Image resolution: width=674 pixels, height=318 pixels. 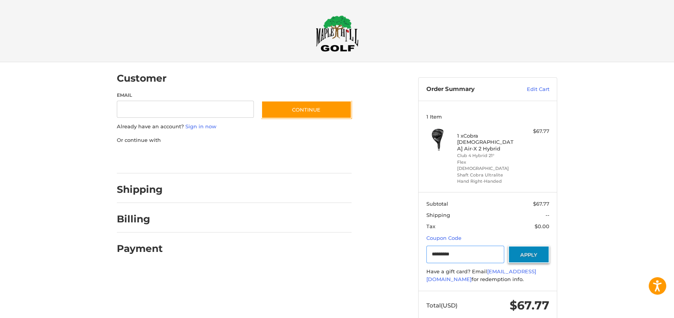 What do you see at coordinates (529, 255) in the screenshot?
I see `button: Apply` at bounding box center [529, 255].